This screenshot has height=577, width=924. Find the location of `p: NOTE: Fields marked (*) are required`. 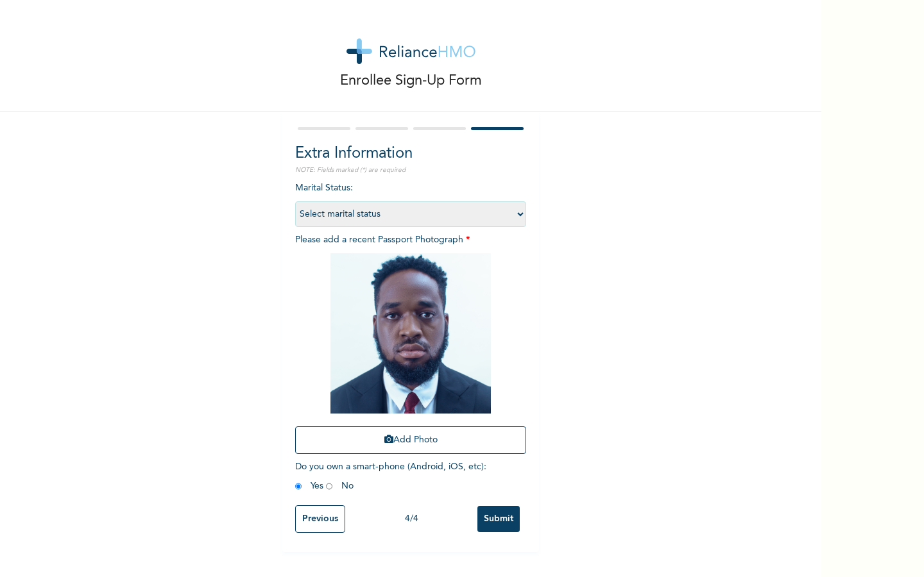

p: NOTE: Fields marked (*) are required is located at coordinates (411, 170).